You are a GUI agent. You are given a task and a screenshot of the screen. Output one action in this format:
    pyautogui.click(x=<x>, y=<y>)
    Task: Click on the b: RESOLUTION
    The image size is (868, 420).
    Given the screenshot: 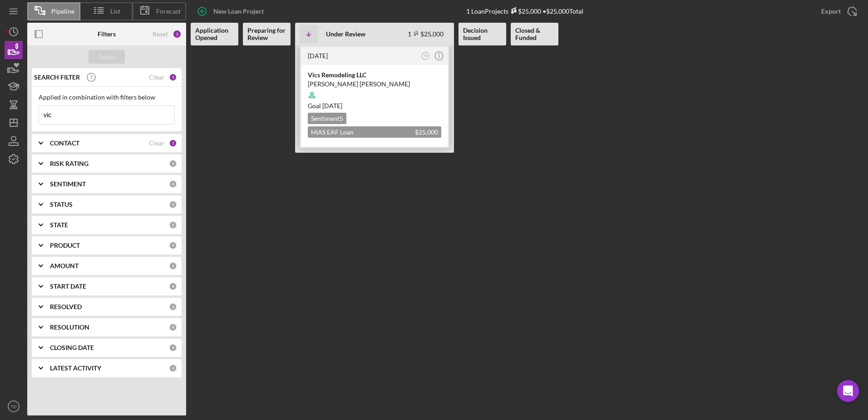 What is the action you would take?
    pyautogui.click(x=70, y=327)
    